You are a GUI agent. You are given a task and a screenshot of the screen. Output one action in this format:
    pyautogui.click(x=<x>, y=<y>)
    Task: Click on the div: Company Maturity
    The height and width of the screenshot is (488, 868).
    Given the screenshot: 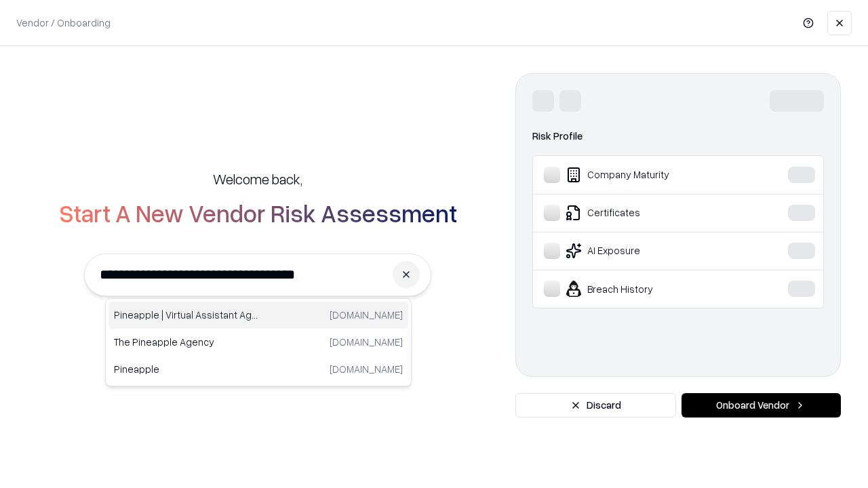 What is the action you would take?
    pyautogui.click(x=645, y=175)
    